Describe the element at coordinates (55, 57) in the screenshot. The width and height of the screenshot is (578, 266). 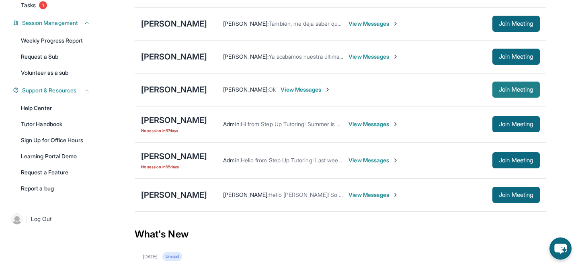
I see `a: Request a Sub` at that location.